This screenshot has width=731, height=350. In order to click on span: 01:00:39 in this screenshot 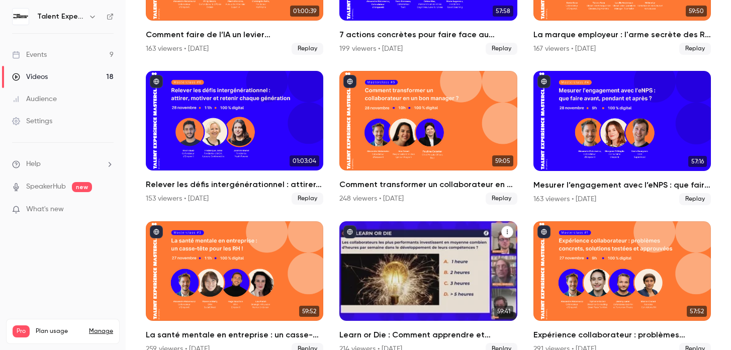, I will do `click(305, 11)`.